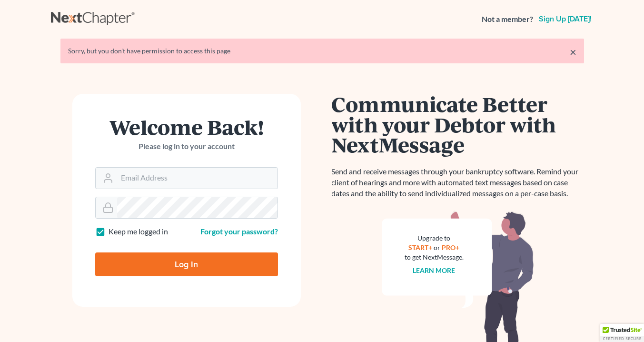  What do you see at coordinates (239, 231) in the screenshot?
I see `a: Forgot your password?` at bounding box center [239, 231].